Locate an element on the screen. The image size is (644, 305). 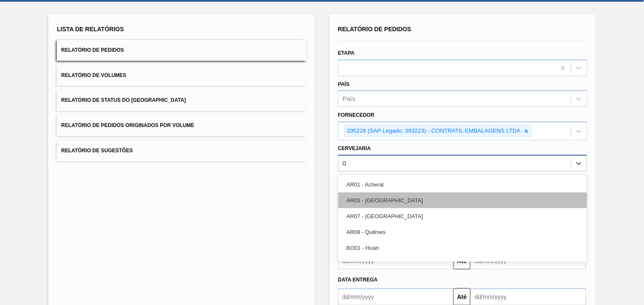
label: País is located at coordinates (344, 84).